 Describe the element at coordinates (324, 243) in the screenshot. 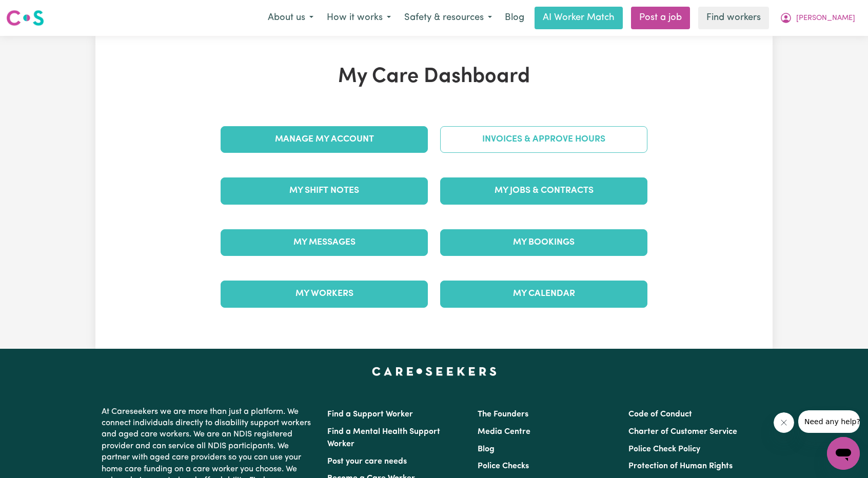

I see `a: My Messages` at that location.